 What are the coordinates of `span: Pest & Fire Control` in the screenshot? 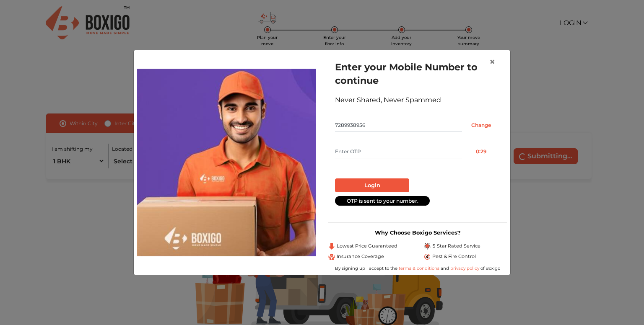 It's located at (454, 256).